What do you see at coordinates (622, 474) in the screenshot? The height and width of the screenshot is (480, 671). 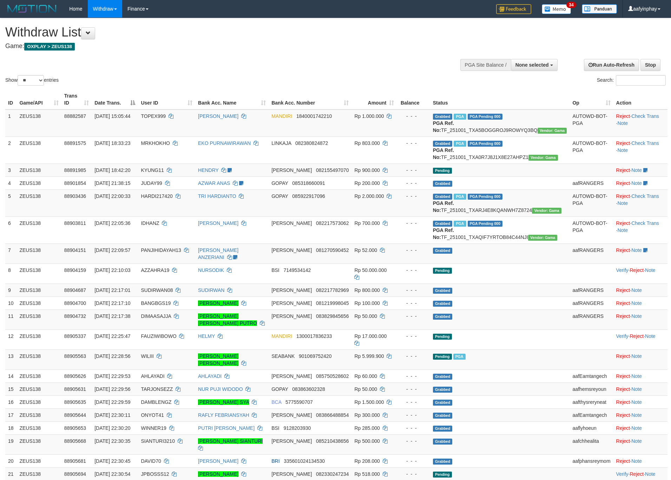 I see `a: Verify` at bounding box center [622, 474].